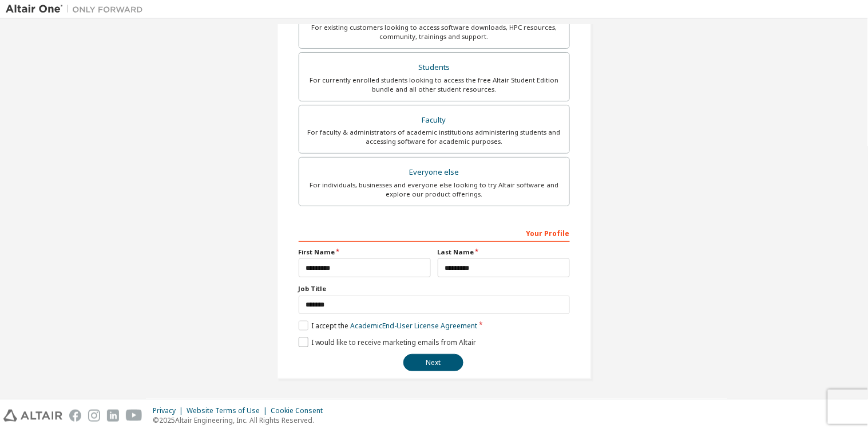 The image size is (868, 432). What do you see at coordinates (134, 415) in the screenshot?
I see `img: youtube.svg` at bounding box center [134, 415].